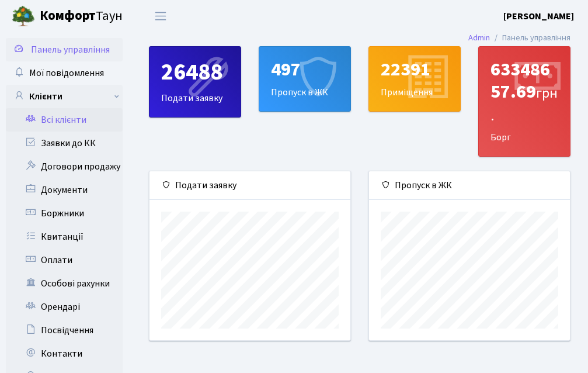 The width and height of the screenshot is (588, 373). Describe the element at coordinates (64, 306) in the screenshot. I see `a: Орендарі` at that location.